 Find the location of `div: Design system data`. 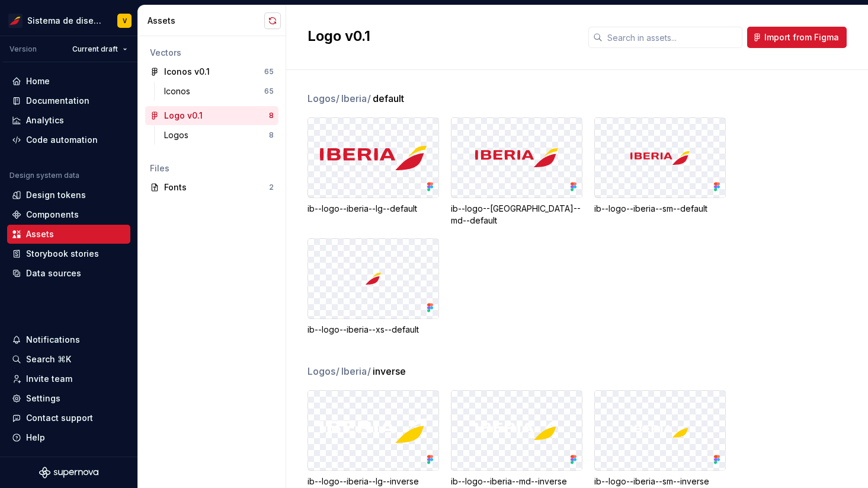

div: Design system data is located at coordinates (44, 175).